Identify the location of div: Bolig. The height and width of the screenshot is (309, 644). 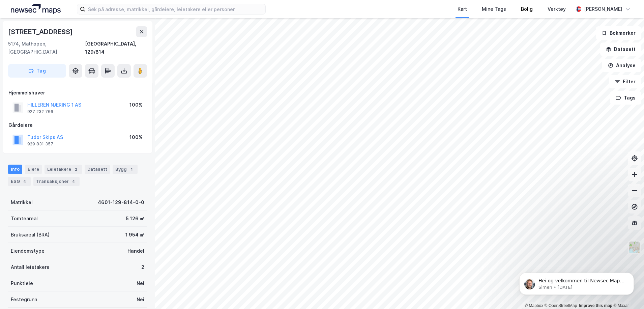
(527, 9).